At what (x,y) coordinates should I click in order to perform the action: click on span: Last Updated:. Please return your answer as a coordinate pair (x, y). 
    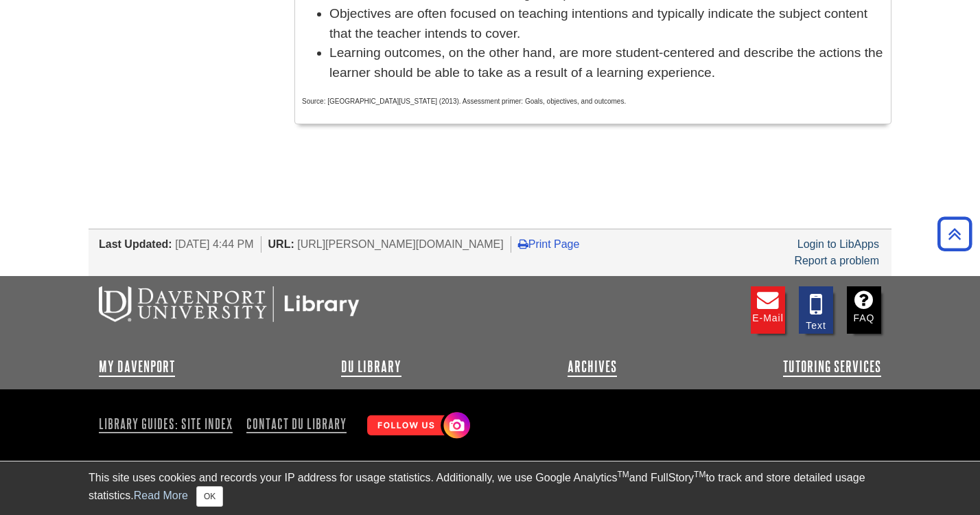
    Looking at the image, I should click on (135, 244).